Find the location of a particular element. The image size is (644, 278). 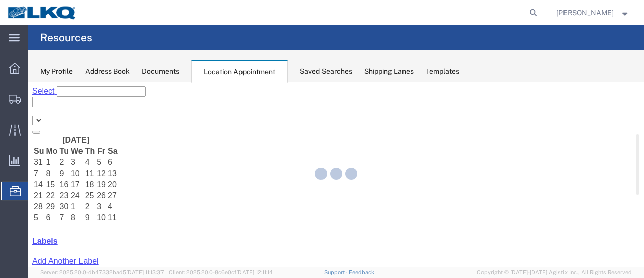

div: My Profile is located at coordinates (56, 71).